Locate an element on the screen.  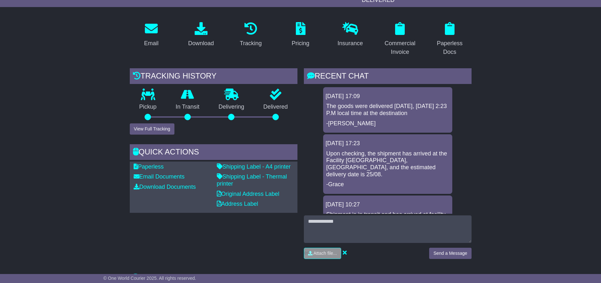
span: © One World Courier 2025. All rights reserved. is located at coordinates (150, 279).